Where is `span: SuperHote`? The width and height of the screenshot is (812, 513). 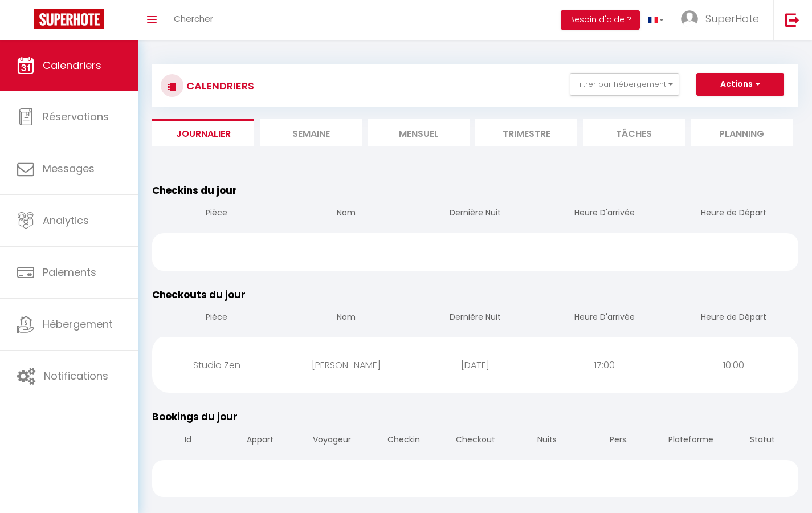
span: SuperHote is located at coordinates (732, 18).